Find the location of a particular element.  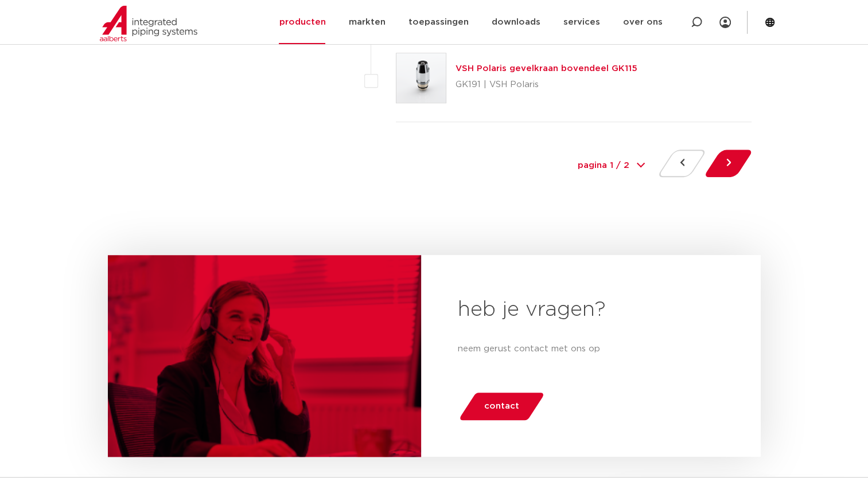

span: contact is located at coordinates (502, 406).